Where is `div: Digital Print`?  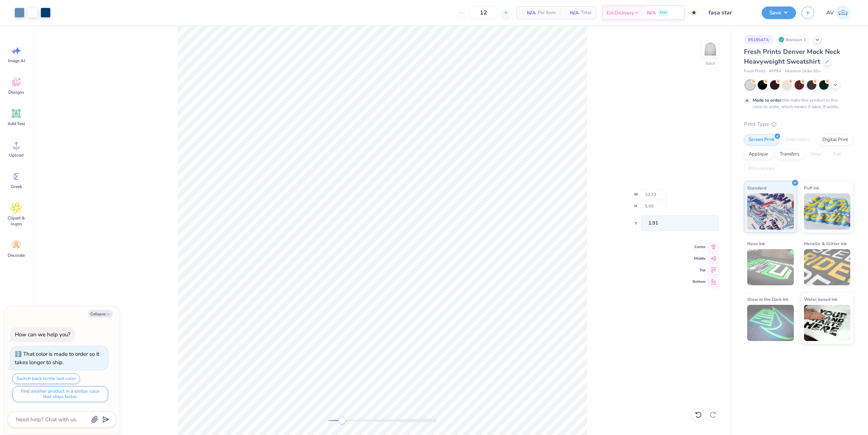
div: Digital Print is located at coordinates (835, 140).